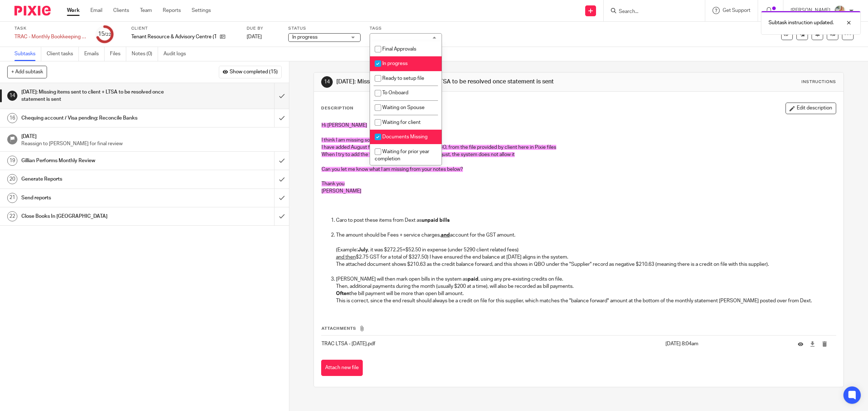 The height and width of the screenshot is (411, 868). Describe the element at coordinates (586, 220) in the screenshot. I see `p: Caro to post these items from Dext as` at that location.